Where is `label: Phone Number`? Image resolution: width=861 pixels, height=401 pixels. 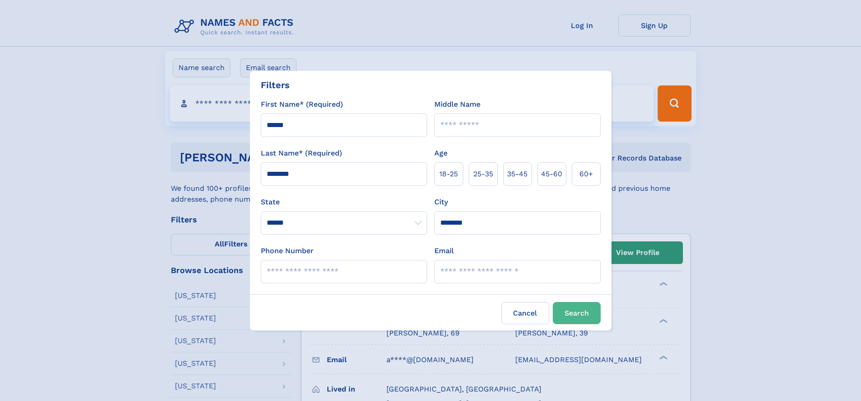
label: Phone Number is located at coordinates (287, 251).